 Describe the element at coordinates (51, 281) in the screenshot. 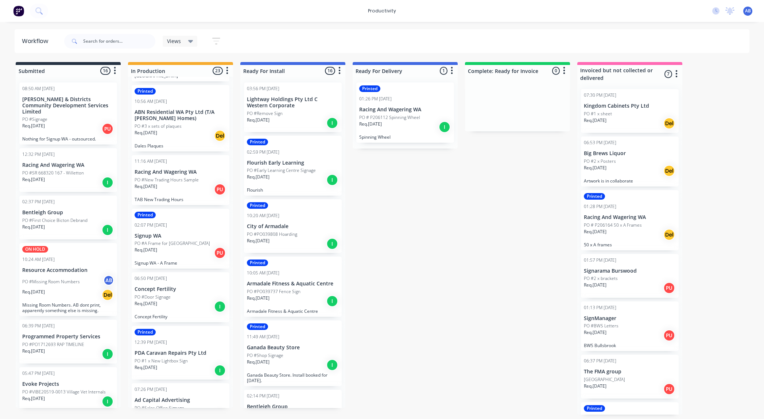

I see `p: PO #Missing Room Numbers` at that location.